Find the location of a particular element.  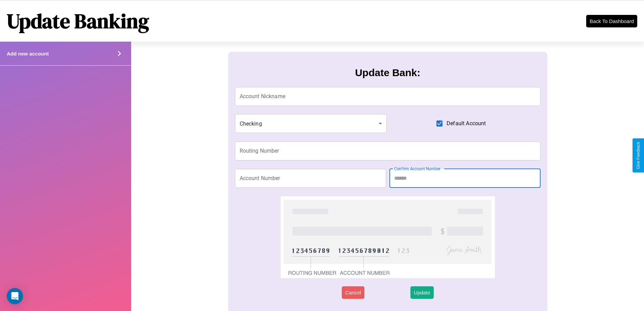

div: Open Intercom Messenger is located at coordinates (15, 296).